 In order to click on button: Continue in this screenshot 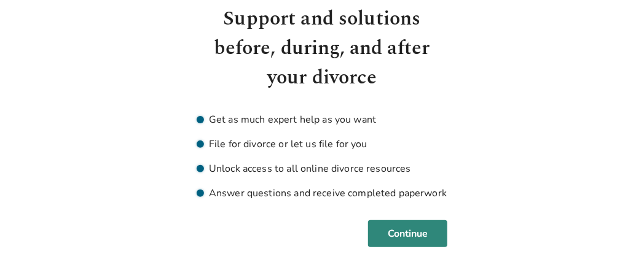, I will do `click(408, 233)`.